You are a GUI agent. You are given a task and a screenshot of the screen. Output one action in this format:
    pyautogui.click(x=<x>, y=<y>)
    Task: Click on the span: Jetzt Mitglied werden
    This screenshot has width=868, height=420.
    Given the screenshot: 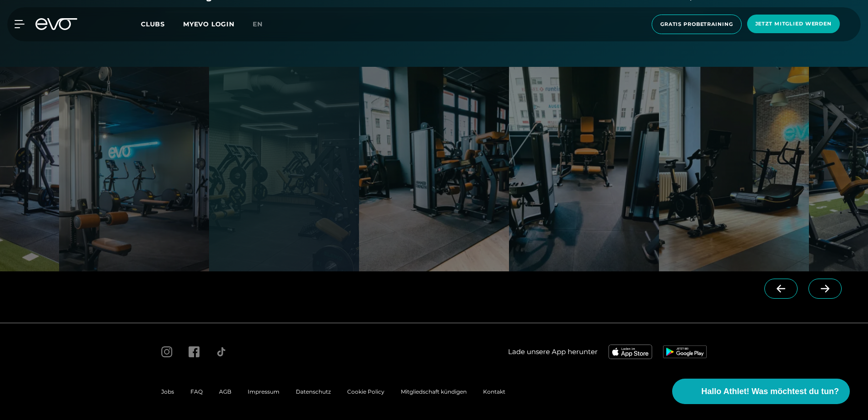 What is the action you would take?
    pyautogui.click(x=794, y=24)
    